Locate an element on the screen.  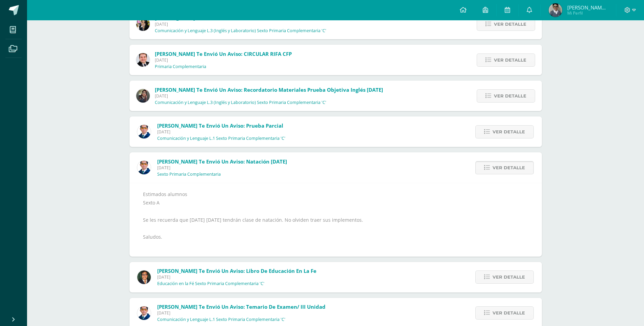
p: Primaria Complementaria is located at coordinates (180, 67).